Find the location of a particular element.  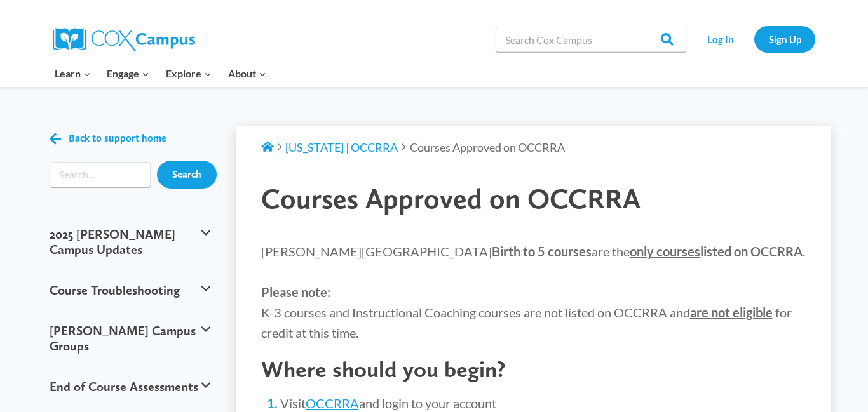

a: Support Home is located at coordinates (268, 148).